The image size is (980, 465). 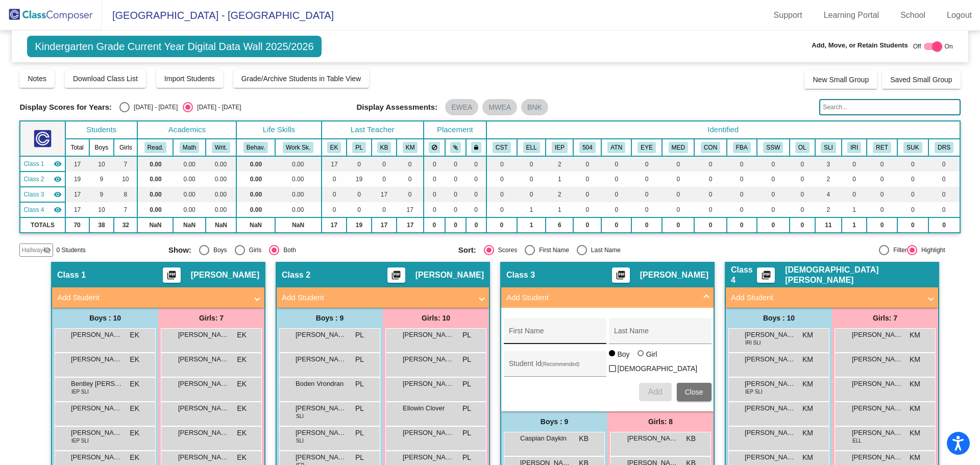 I want to click on a: Logout, so click(x=959, y=16).